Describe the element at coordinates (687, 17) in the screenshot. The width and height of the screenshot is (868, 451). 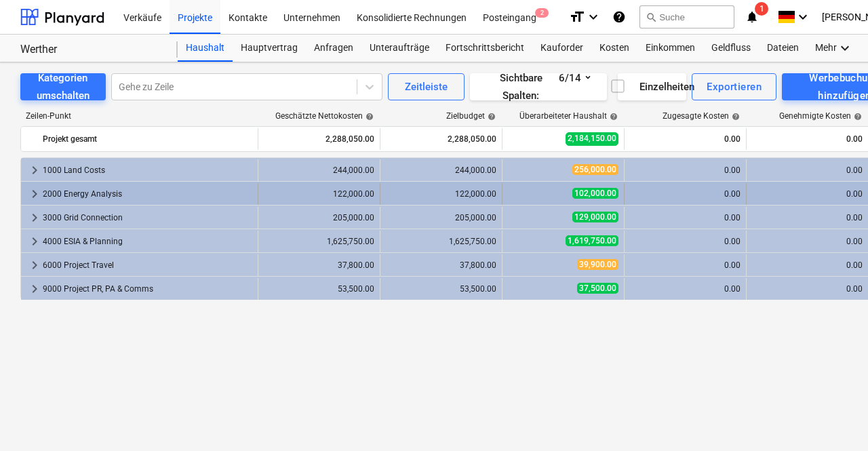
I see `button: Suche` at that location.